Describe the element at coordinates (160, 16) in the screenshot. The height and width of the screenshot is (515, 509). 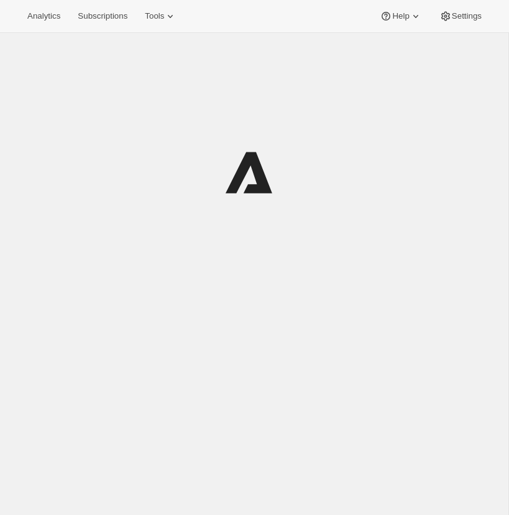
I see `button: Tools` at that location.